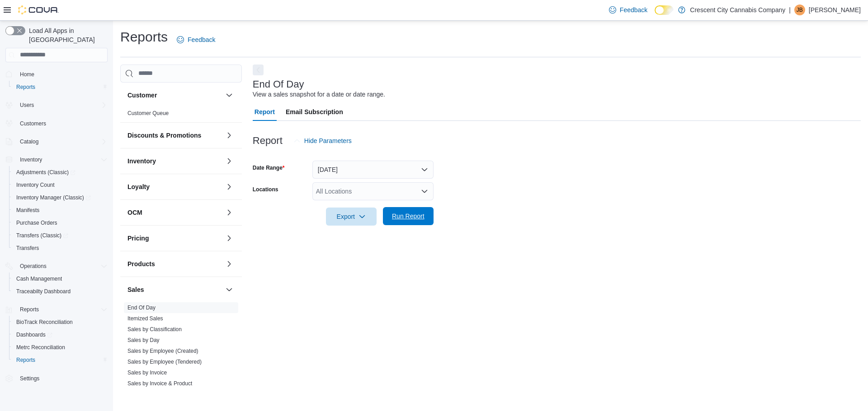 The height and width of the screenshot is (411, 868). I want to click on label: Date Range, so click(269, 168).